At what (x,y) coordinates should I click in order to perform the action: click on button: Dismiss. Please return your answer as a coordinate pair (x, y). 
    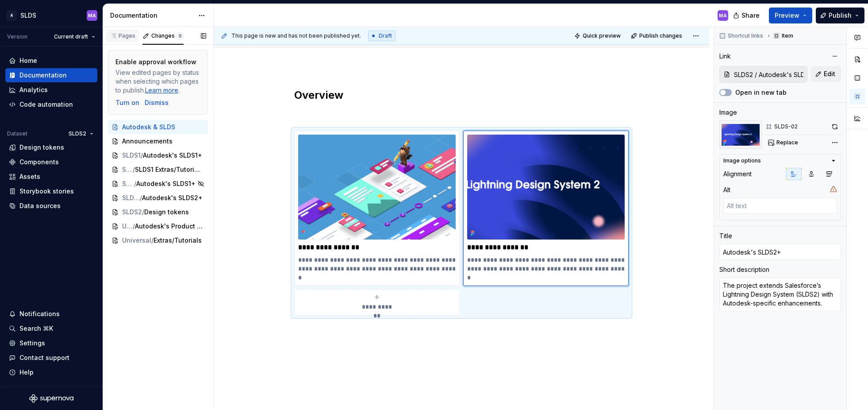
    Looking at the image, I should click on (156, 103).